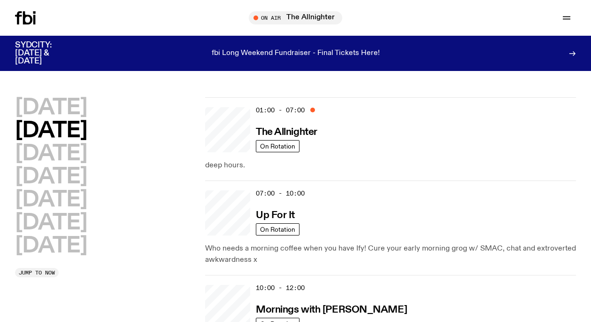 The height and width of the screenshot is (322, 591). Describe the element at coordinates (286, 132) in the screenshot. I see `h3: The Allnighter` at that location.